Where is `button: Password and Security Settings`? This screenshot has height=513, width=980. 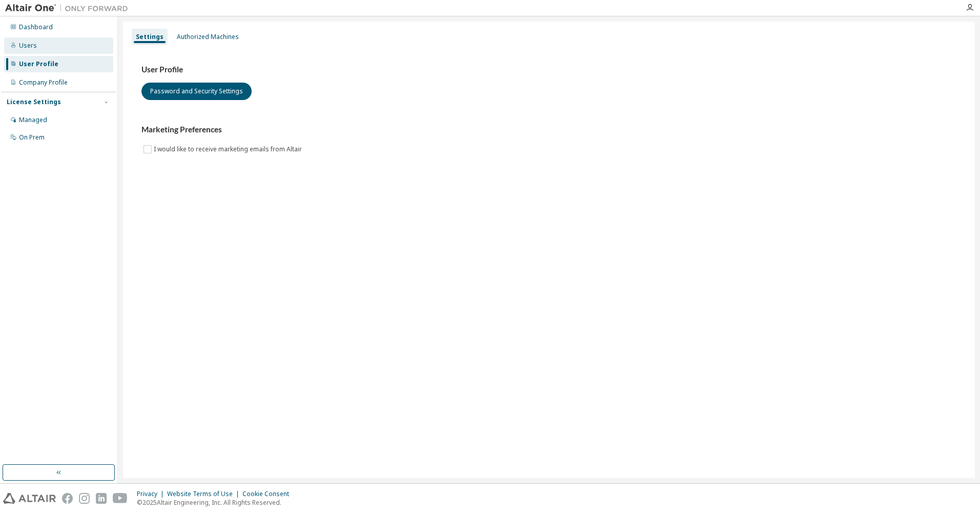 button: Password and Security Settings is located at coordinates (196, 91).